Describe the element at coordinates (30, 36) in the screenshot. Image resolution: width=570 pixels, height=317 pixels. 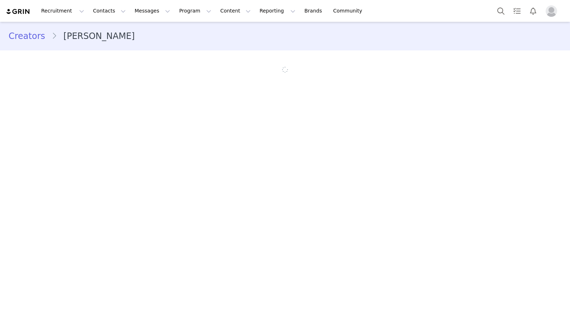
I see `a: Creators` at that location.